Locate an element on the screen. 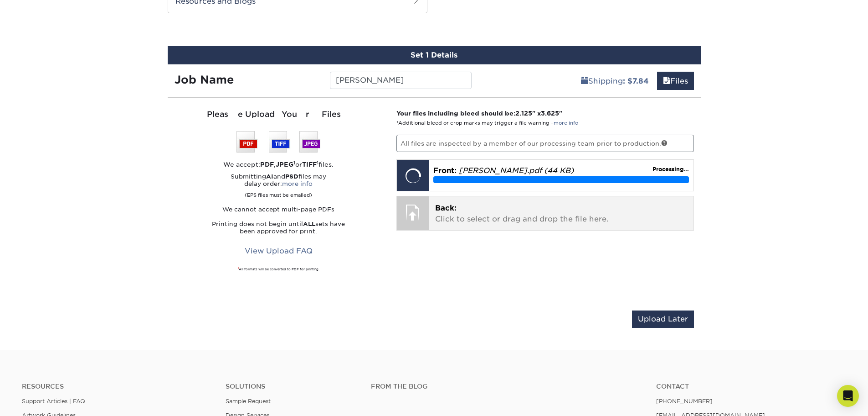  h4: Contact is located at coordinates (751, 386).